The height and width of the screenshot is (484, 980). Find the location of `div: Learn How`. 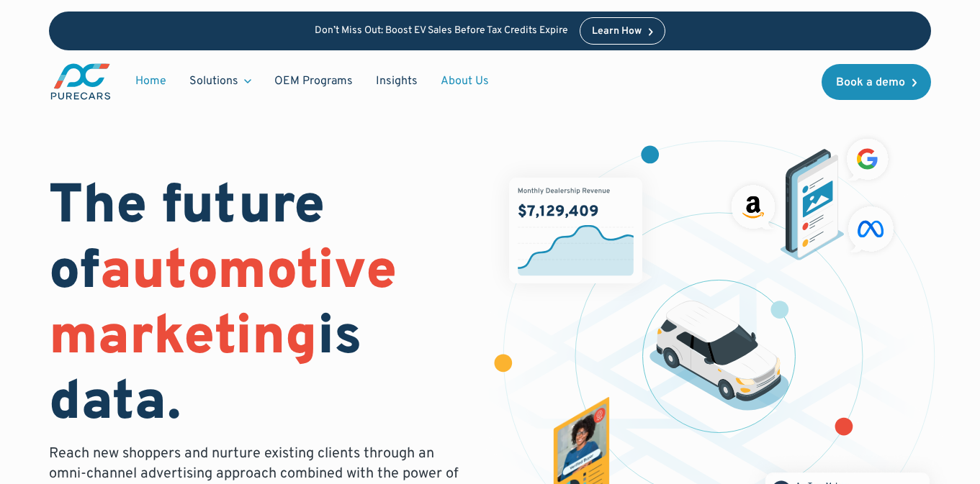

div: Learn How is located at coordinates (616, 32).